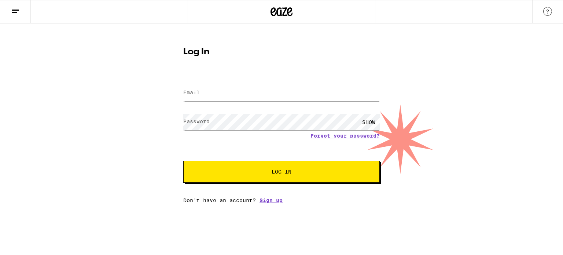 This screenshot has width=563, height=255. I want to click on label: Email, so click(191, 92).